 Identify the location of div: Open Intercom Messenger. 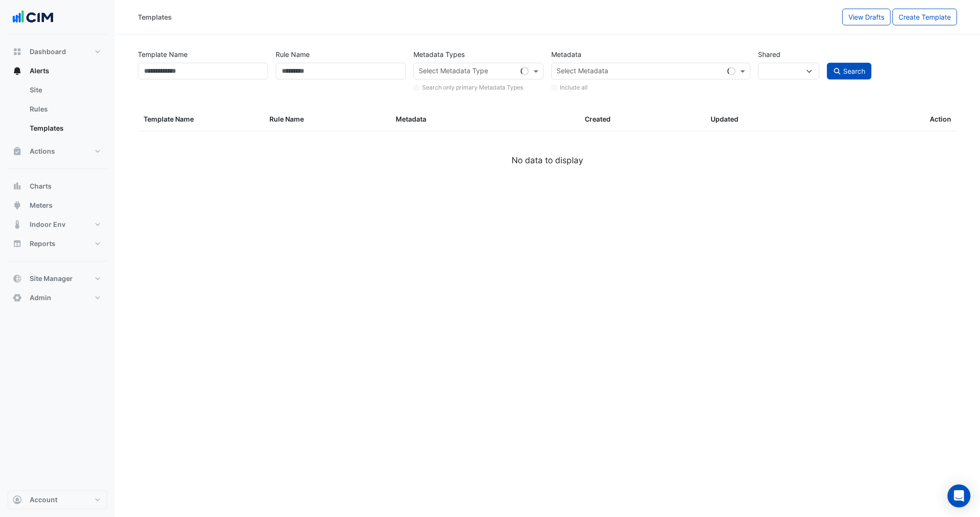
(959, 496).